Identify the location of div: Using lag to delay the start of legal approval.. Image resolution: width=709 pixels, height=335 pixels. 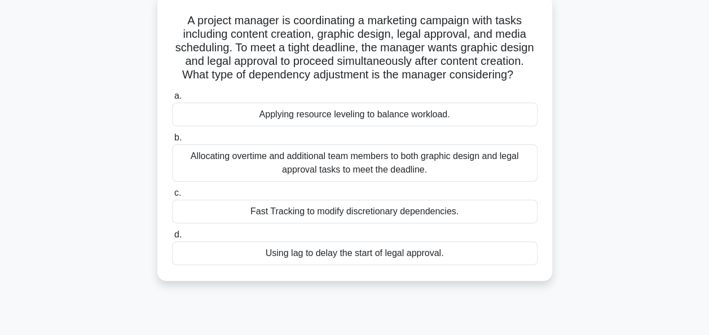
(355, 253).